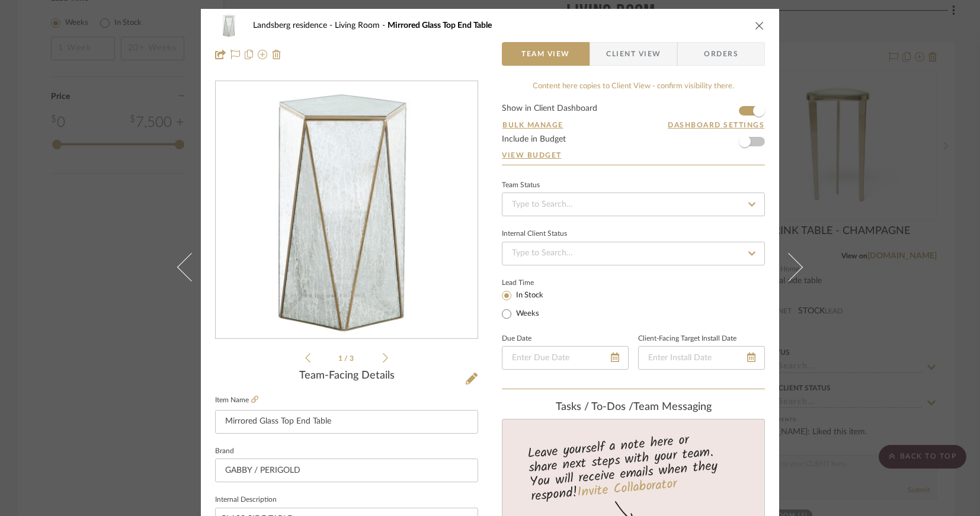 Image resolution: width=980 pixels, height=516 pixels. Describe the element at coordinates (361, 26) in the screenshot. I see `span: Living Room` at that location.